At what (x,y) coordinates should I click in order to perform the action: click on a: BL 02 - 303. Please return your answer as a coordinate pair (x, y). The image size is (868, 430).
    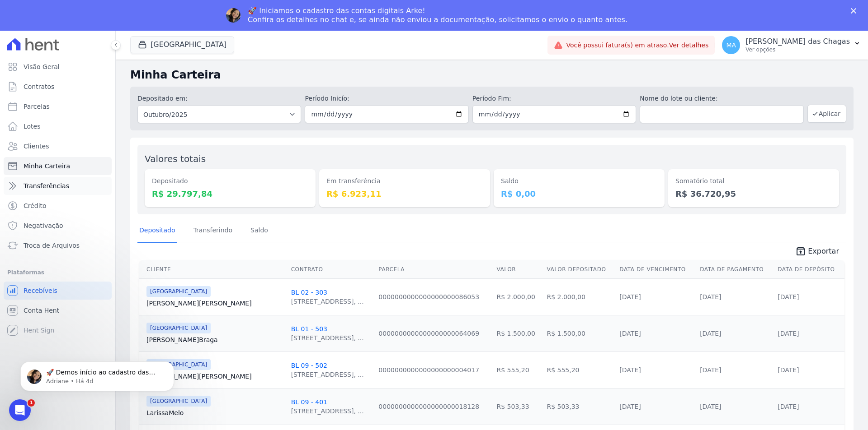
    Looking at the image, I should click on (309, 292).